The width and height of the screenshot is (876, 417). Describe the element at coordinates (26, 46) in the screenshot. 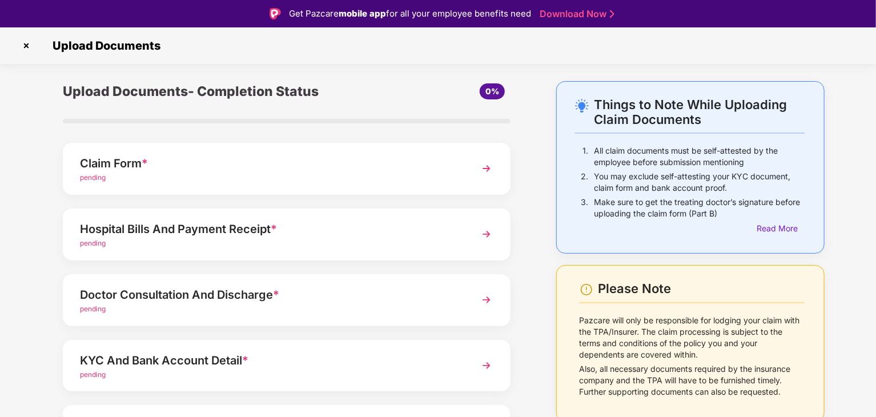

I see `img: svg+xml;base64,PHN2ZyBpZD0iQ3Jvc3MtMzJ4MzIiIHhtbG5zPSJodHRwOi8vd3d3LnczLm9yZy8yMDAwL3N2ZyIgd2lkdG...` at that location.